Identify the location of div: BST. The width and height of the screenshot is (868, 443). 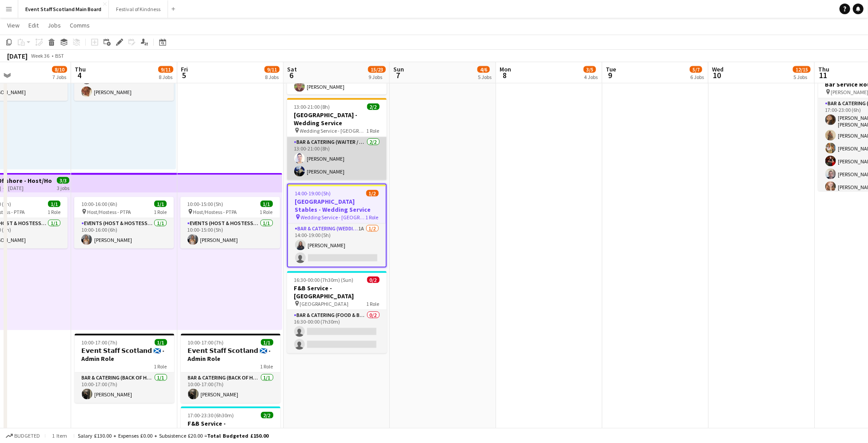
(60, 55).